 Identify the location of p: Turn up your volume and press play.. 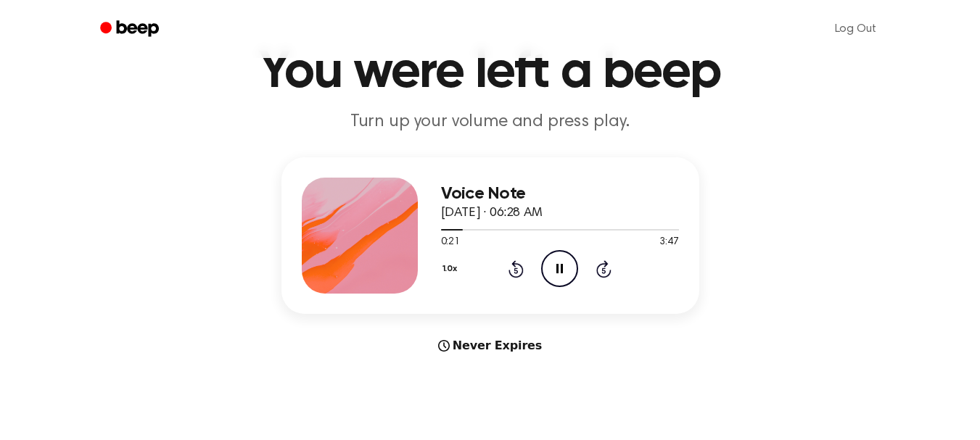
(490, 121).